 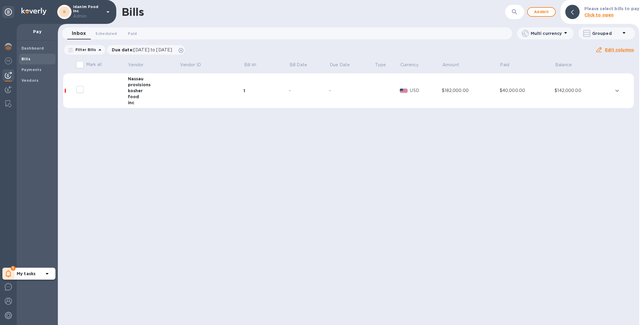 I want to click on b: Dashboard, so click(x=33, y=48).